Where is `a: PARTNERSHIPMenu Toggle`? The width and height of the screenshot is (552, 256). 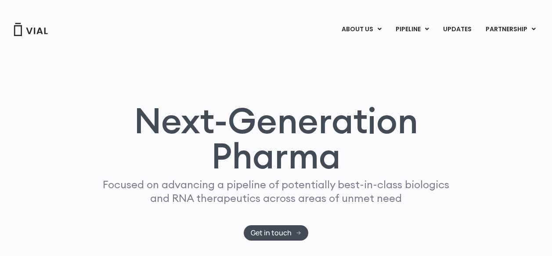 a: PARTNERSHIPMenu Toggle is located at coordinates (511, 29).